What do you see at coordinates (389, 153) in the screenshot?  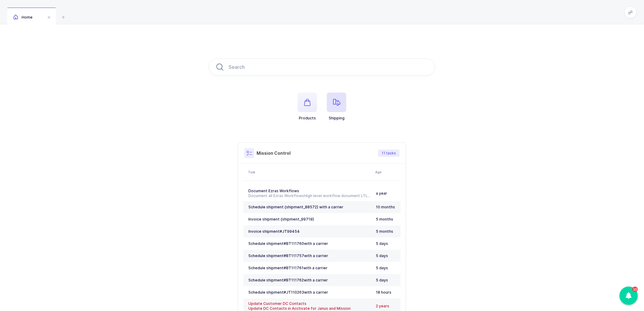 I see `span: 11 tasks` at bounding box center [389, 153].